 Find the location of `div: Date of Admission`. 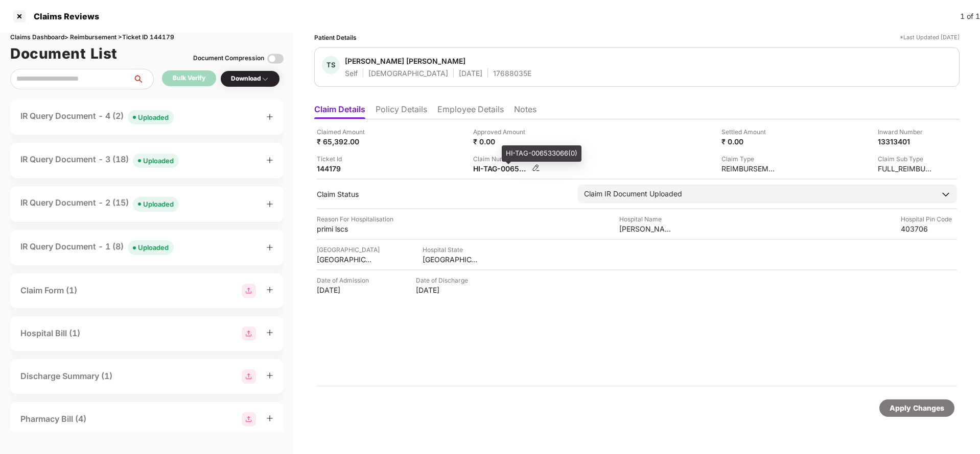

div: Date of Admission is located at coordinates (345, 280).